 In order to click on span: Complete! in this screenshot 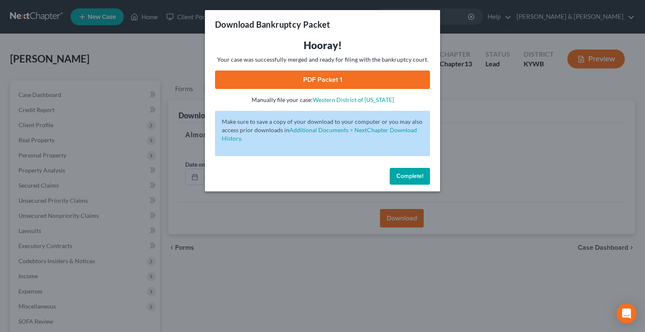, I will do `click(410, 176)`.